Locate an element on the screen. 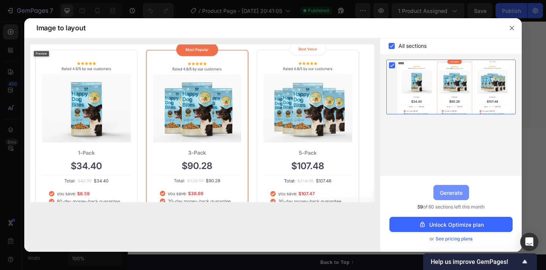 This screenshot has width=546, height=270. p: Start using Midday Motion Pilates Board now! is located at coordinates (227, 59).